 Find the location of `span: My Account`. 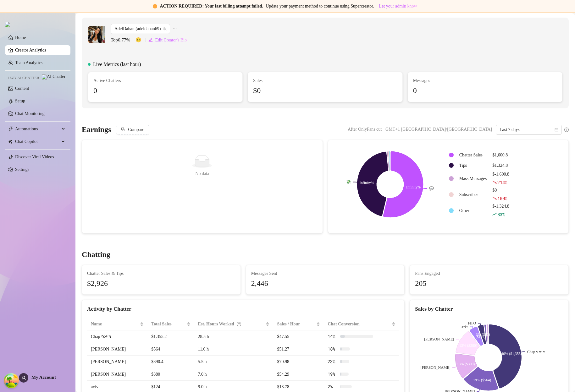

span: My Account is located at coordinates (44, 378).